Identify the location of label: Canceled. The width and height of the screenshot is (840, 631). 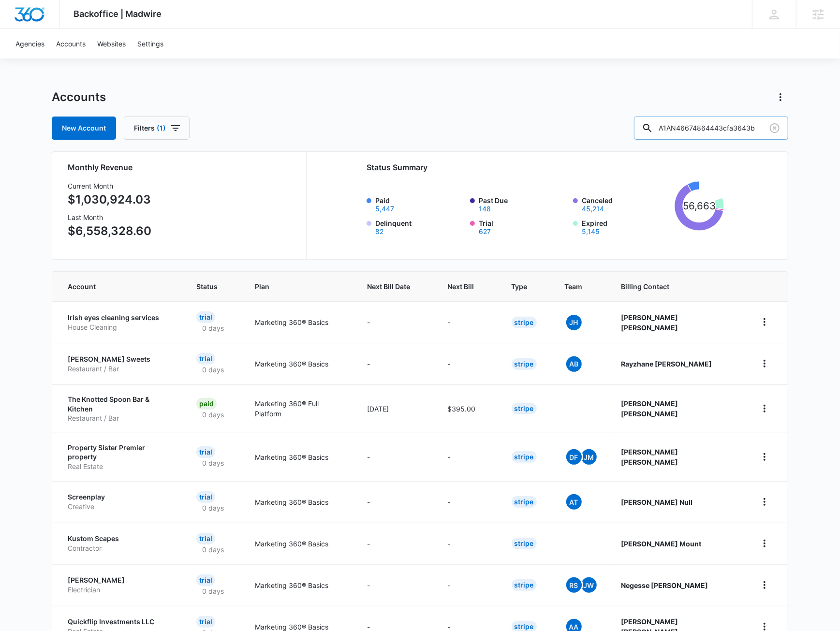
(627, 203).